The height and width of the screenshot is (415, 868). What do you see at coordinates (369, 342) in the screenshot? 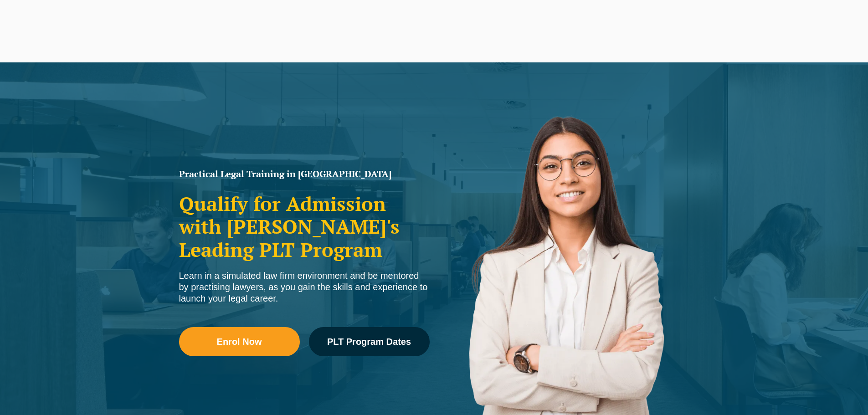
I see `span: PLT Program Dates` at bounding box center [369, 342].